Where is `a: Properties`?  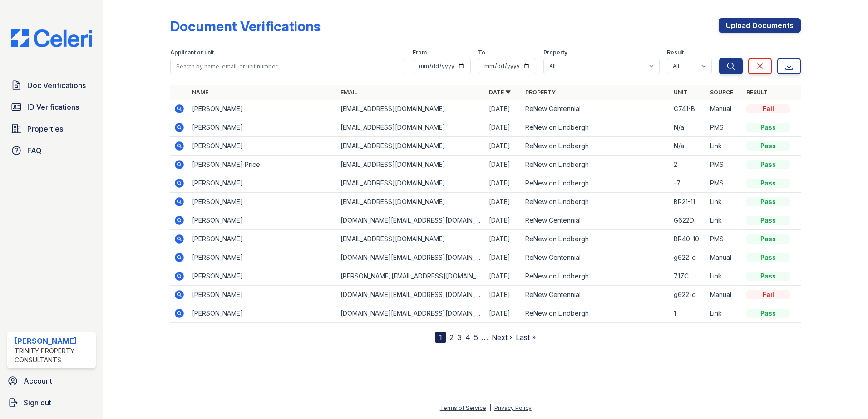 a: Properties is located at coordinates (51, 129).